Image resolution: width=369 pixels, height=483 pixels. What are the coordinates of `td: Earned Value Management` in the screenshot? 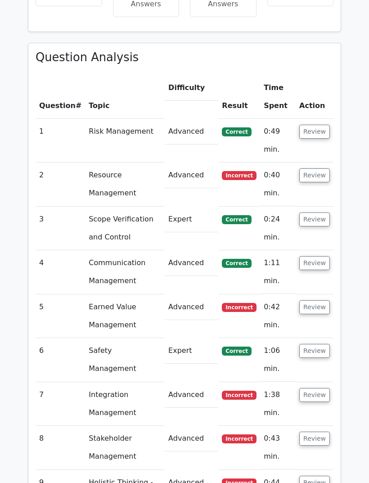 It's located at (125, 316).